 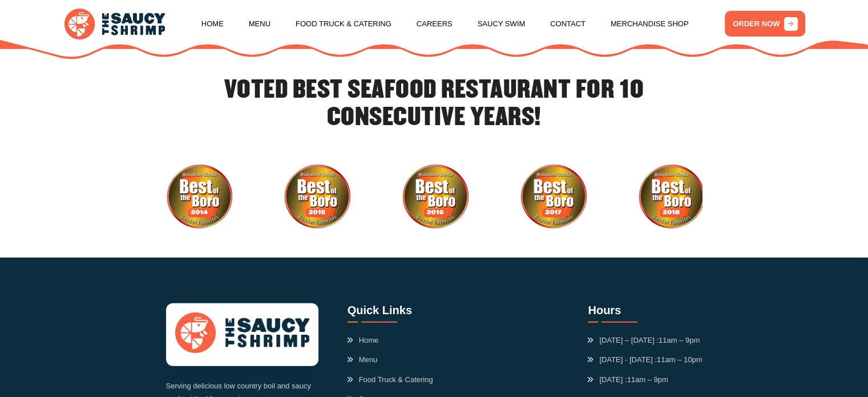 What do you see at coordinates (434, 117) in the screenshot?
I see `h2: VOTED BEST SEAFOOD RESTAURANT FOR 10 CONSECUTIVE YEARS!` at bounding box center [434, 117].